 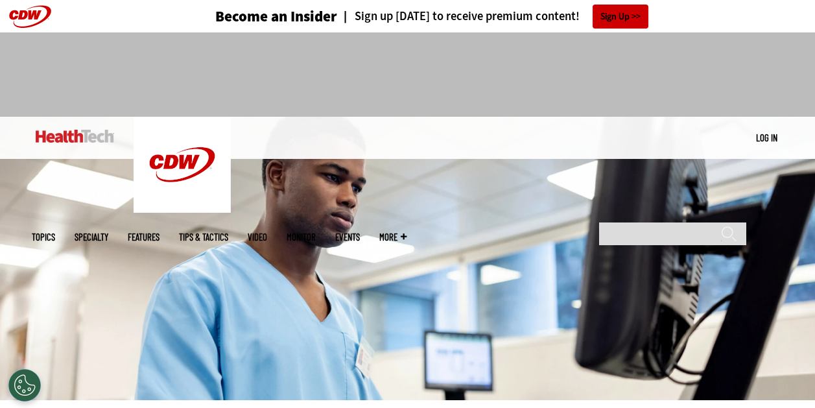 I want to click on a: MonITor, so click(x=301, y=237).